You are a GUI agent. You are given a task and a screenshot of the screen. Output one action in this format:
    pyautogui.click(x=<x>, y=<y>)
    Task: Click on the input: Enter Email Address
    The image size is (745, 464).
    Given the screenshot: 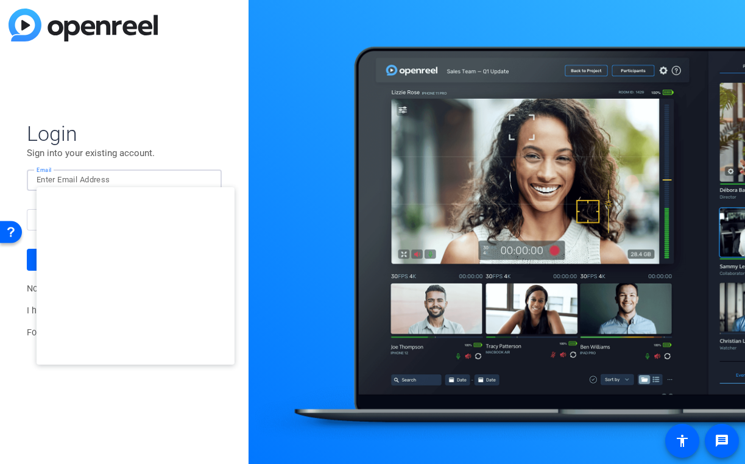 What is the action you would take?
    pyautogui.click(x=124, y=180)
    